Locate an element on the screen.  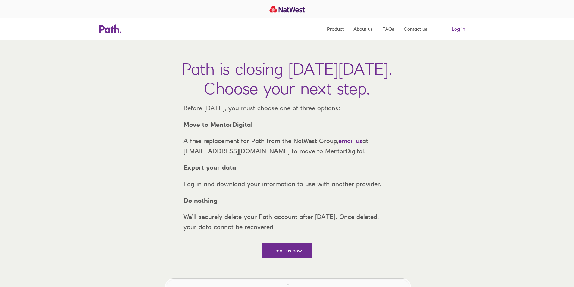
a: Log in is located at coordinates (458, 29).